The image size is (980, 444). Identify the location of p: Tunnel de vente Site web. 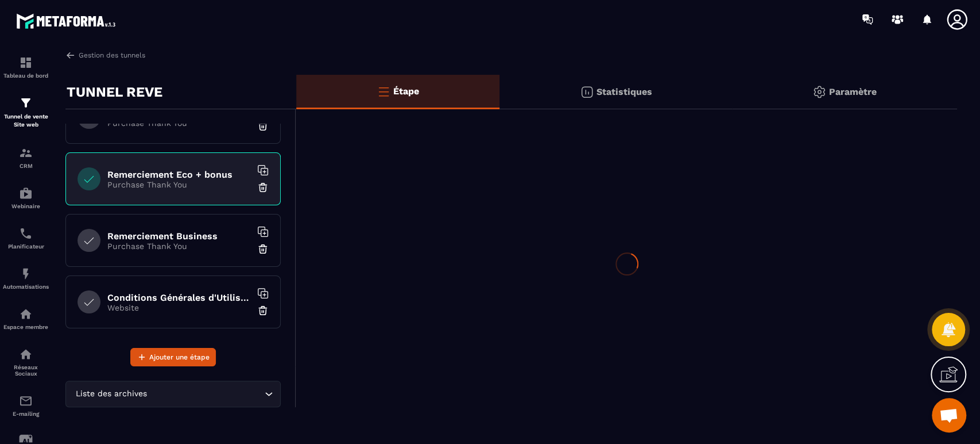
(26, 121).